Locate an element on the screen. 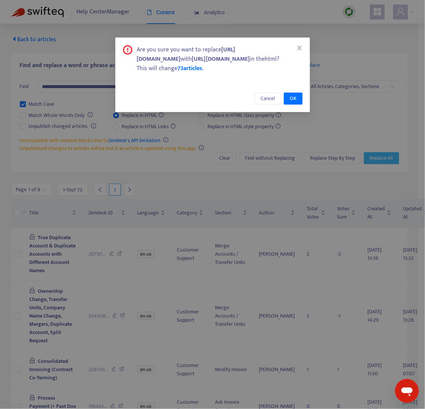 This screenshot has width=425, height=409. span: 73 articles is located at coordinates (190, 68).